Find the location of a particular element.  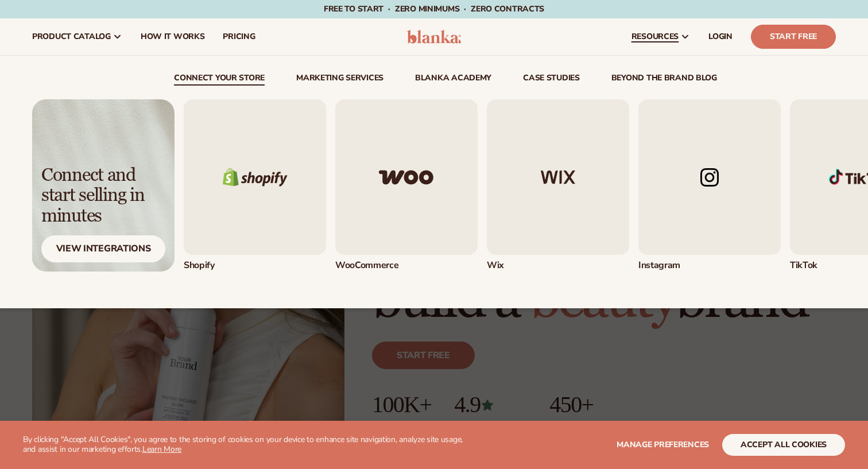

img: logo is located at coordinates (434, 37).